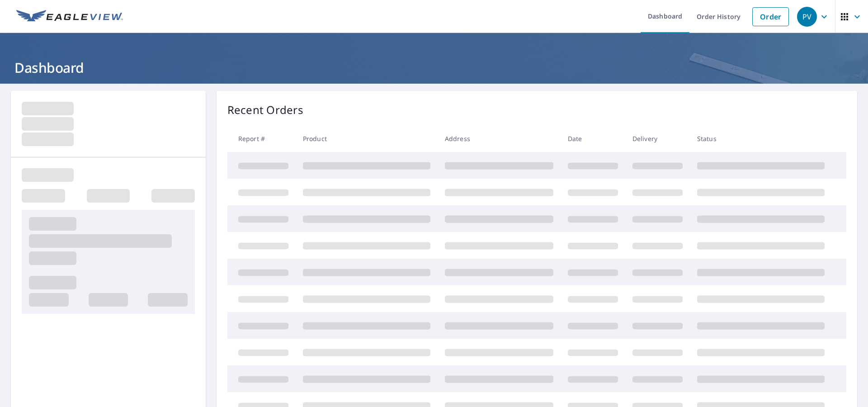  What do you see at coordinates (367, 139) in the screenshot?
I see `th: Product` at bounding box center [367, 139].